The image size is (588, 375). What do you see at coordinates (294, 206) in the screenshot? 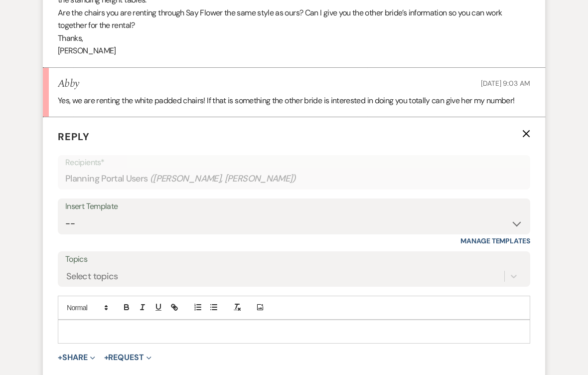
I see `div: Insert Template` at bounding box center [294, 206].